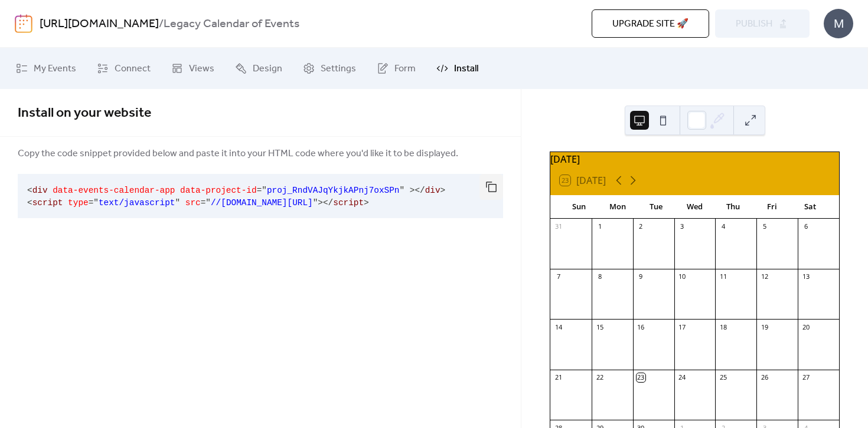  What do you see at coordinates (764, 327) in the screenshot?
I see `div: 19` at bounding box center [764, 327].